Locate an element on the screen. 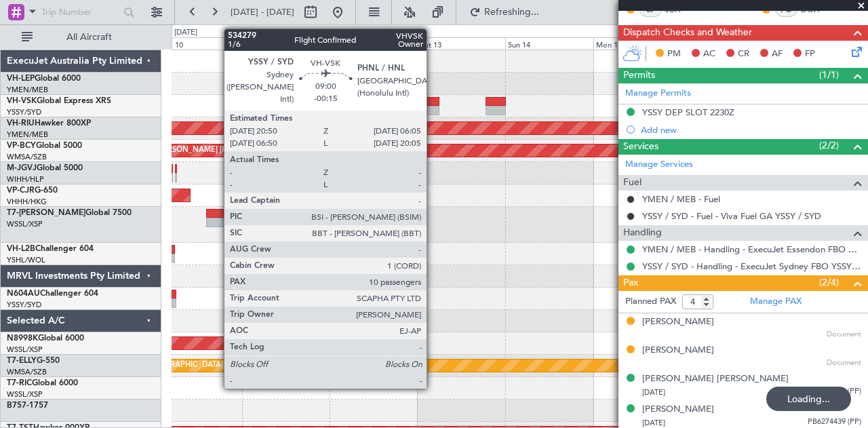 Image resolution: width=868 pixels, height=428 pixels. a: VH-L2BChallenger 604 is located at coordinates (50, 249).